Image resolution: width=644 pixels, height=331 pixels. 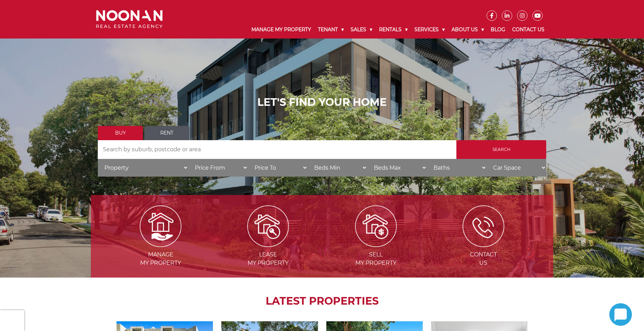 What do you see at coordinates (160, 244) in the screenshot?
I see `a: Manage my Property Managemy Property` at bounding box center [160, 244].